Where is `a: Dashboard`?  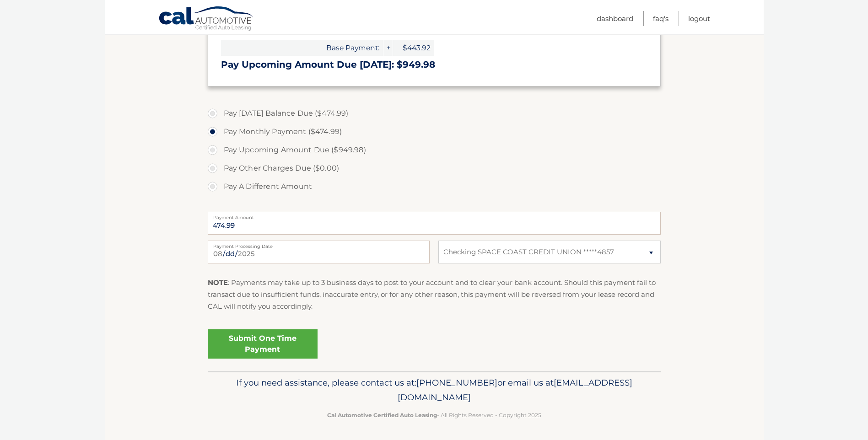
a: Dashboard is located at coordinates (615, 19).